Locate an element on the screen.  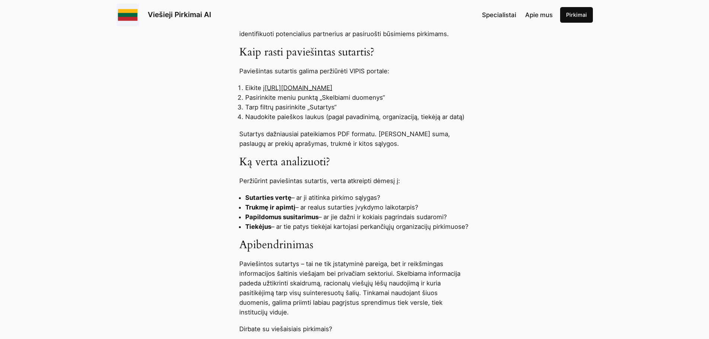
h3: Ką verta analizuoti? is located at coordinates (355, 162).